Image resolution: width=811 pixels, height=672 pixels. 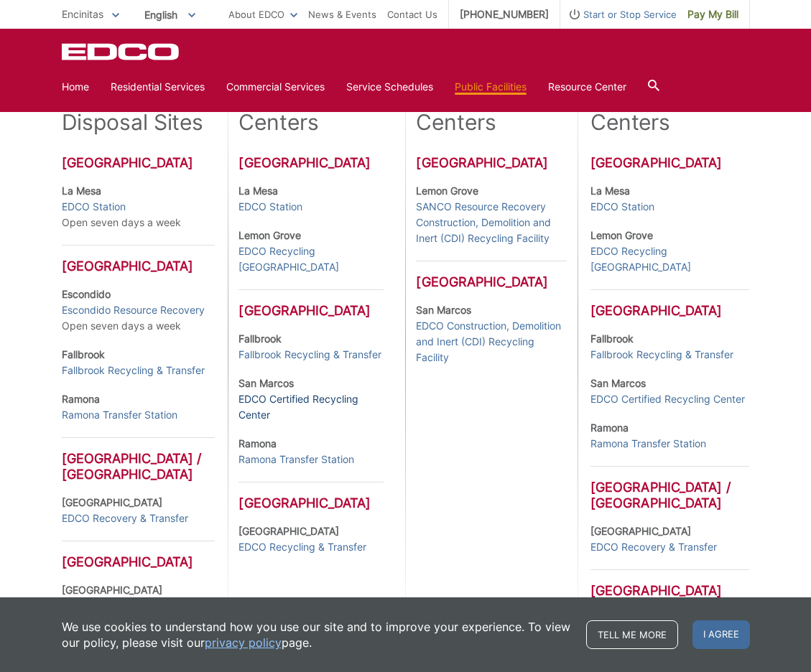 I want to click on a: Resource Center, so click(x=586, y=87).